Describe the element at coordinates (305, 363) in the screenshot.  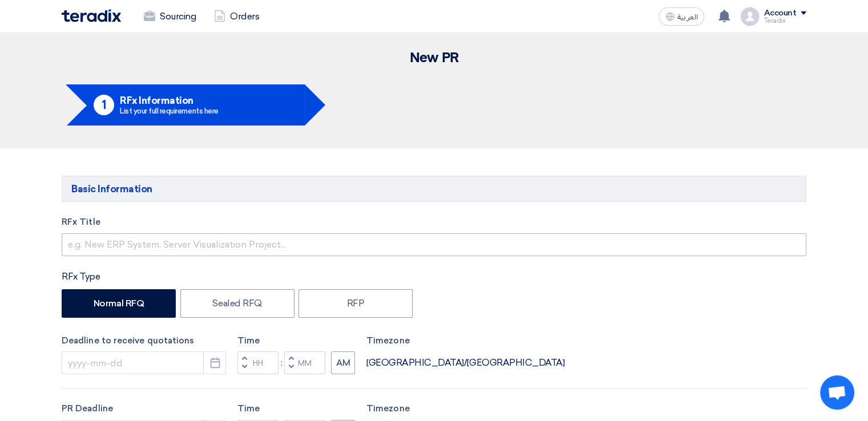
I see `input: Minutes` at that location.